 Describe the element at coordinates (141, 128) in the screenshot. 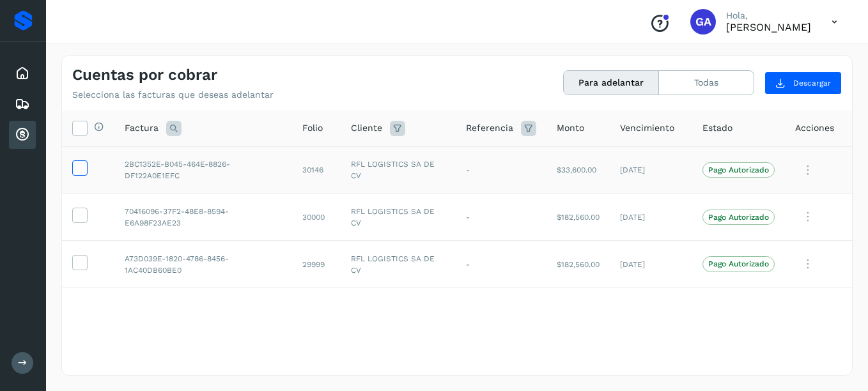

I see `span: Factura` at that location.